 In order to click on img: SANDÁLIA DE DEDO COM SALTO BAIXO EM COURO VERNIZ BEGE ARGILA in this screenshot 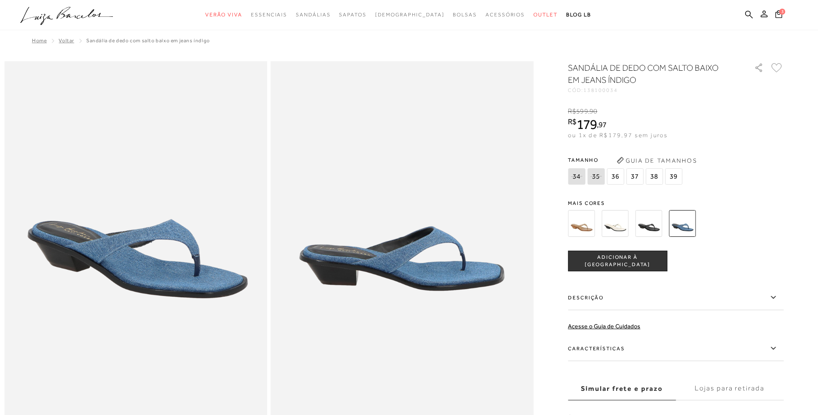, I will do `click(581, 223)`.